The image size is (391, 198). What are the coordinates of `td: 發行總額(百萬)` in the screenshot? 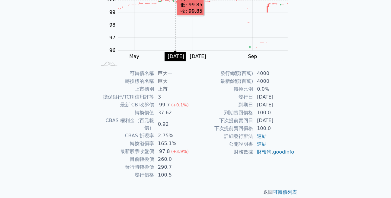 It's located at (225, 73).